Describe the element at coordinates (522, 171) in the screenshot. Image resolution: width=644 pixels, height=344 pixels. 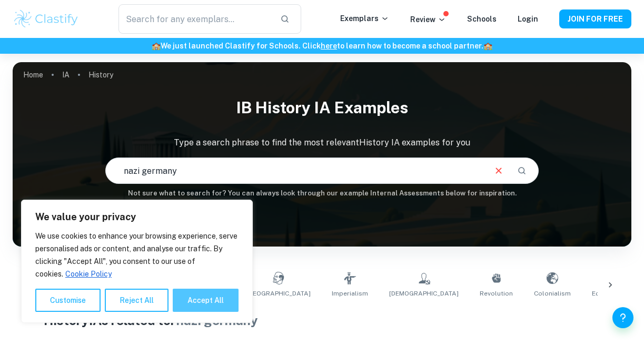
I see `button: Search` at that location.